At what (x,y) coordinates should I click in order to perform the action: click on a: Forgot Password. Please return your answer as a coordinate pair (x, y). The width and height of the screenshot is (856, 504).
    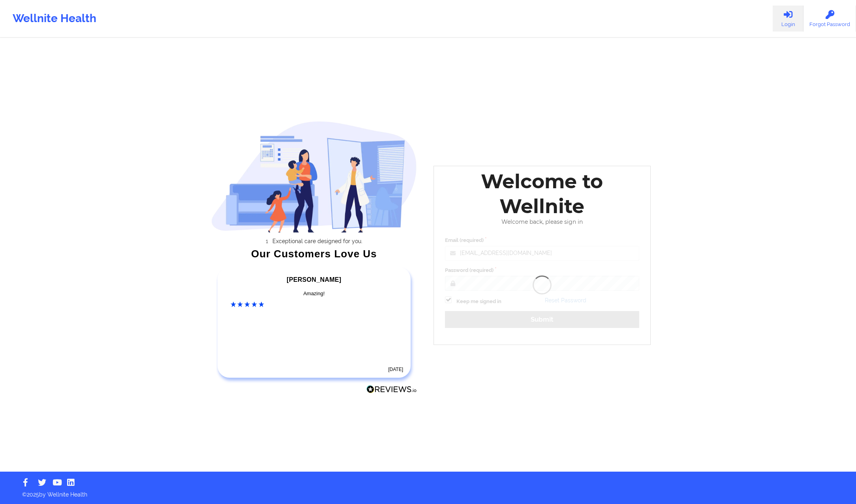
    Looking at the image, I should click on (830, 19).